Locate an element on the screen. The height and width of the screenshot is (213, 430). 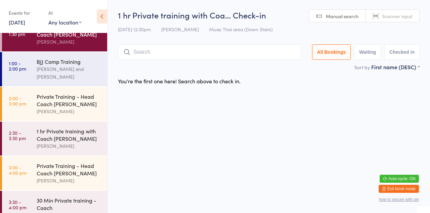
span: Manual search is located at coordinates (342, 16).